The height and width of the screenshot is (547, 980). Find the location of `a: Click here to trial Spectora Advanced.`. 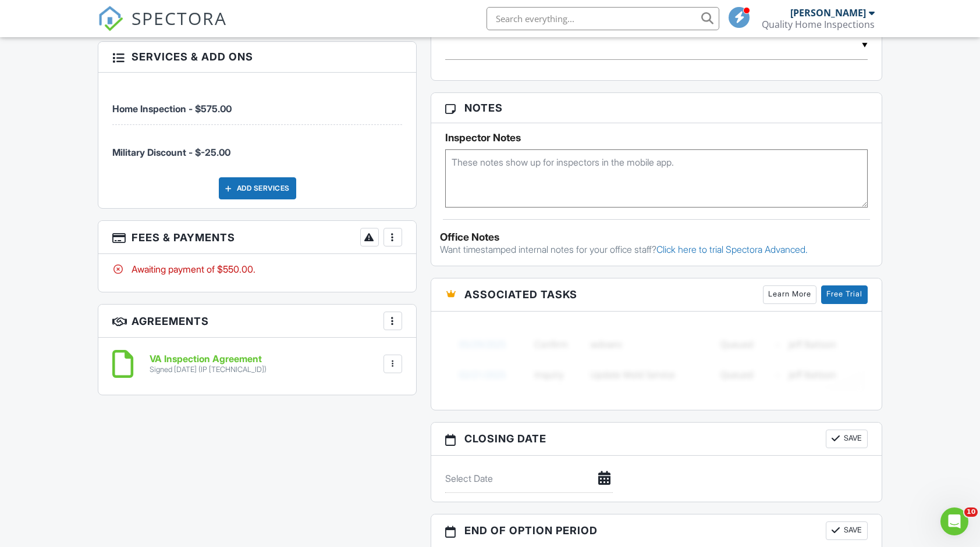

a: Click here to trial Spectora Advanced. is located at coordinates (732, 250).